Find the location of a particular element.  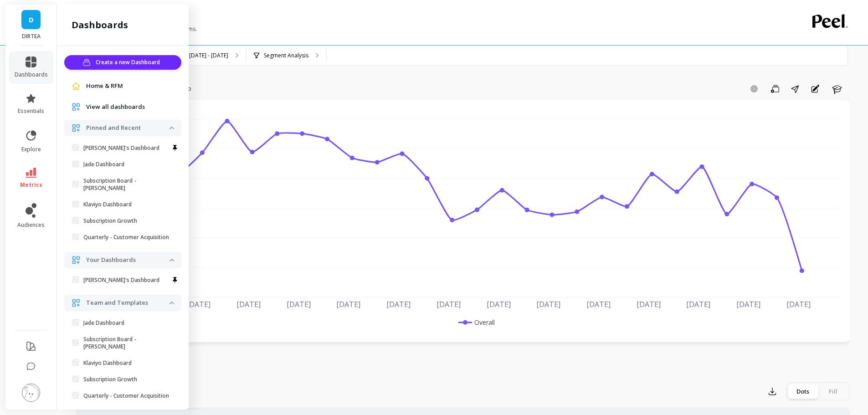

h2: dashboards is located at coordinates (99, 25).